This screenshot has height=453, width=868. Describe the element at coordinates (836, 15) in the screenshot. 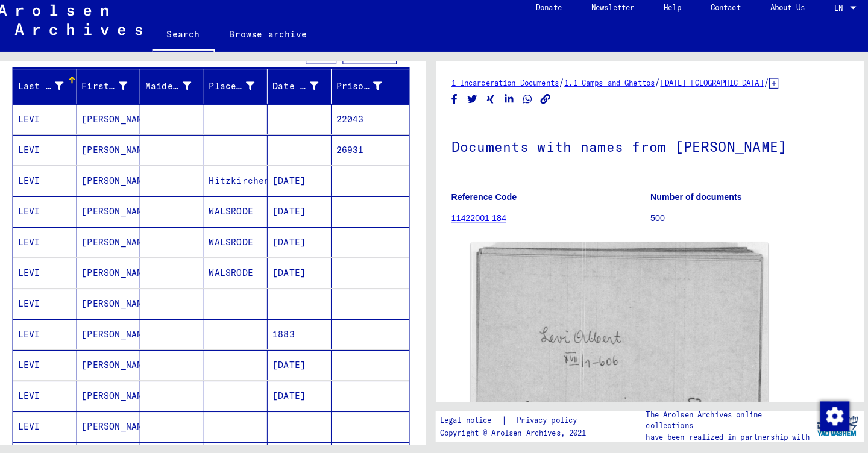

I see `span: EN` at that location.